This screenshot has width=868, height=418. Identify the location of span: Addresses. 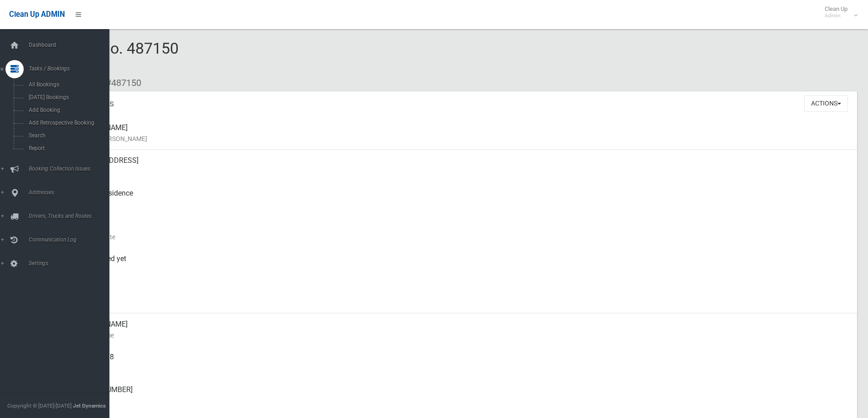
(71, 193).